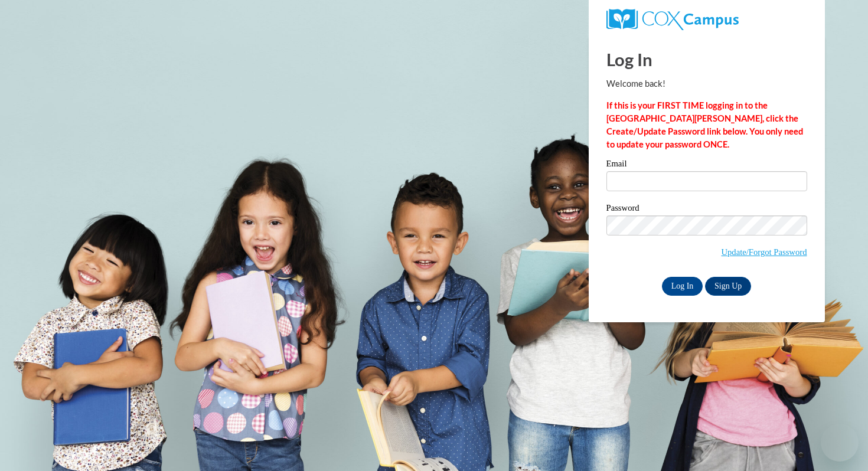  Describe the element at coordinates (728, 286) in the screenshot. I see `a: Sign Up` at that location.